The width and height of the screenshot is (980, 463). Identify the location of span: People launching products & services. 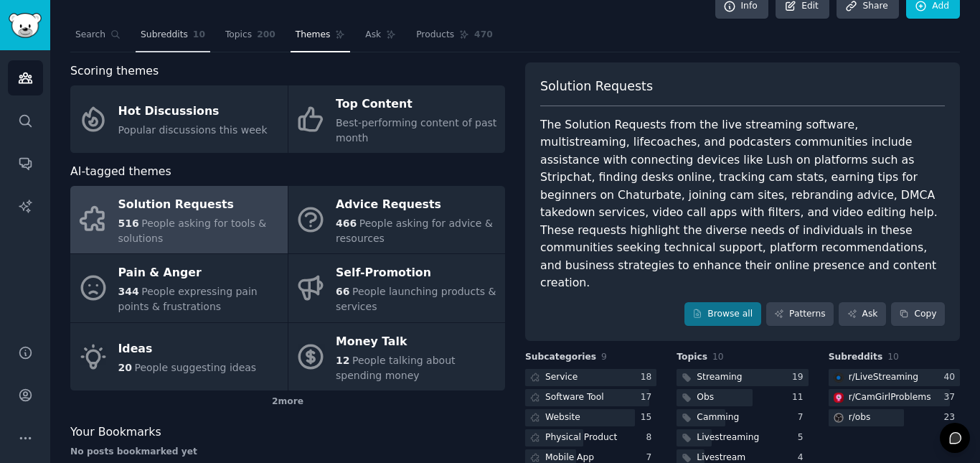
(416, 298).